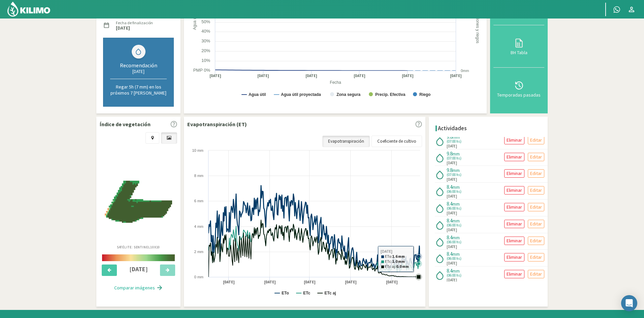 The height and width of the screenshot is (318, 644). I want to click on text: 10 mm, so click(198, 151).